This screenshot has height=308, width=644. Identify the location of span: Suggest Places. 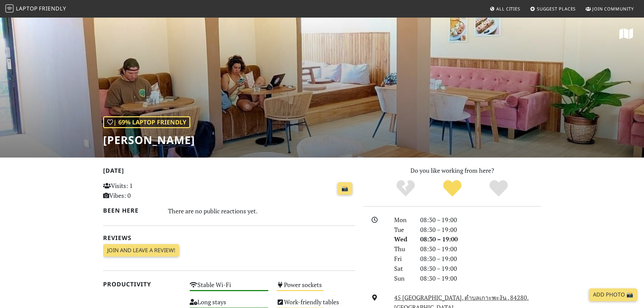
(557, 9).